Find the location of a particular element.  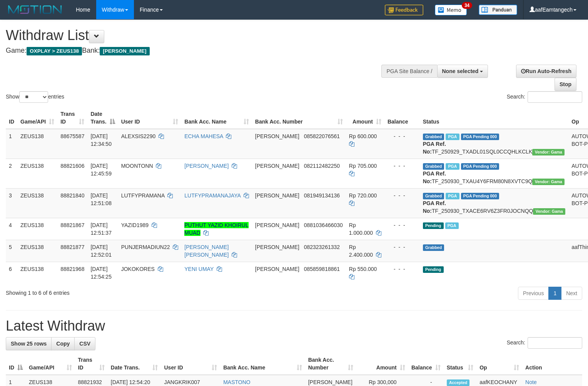

td: 6 is located at coordinates (12, 272).